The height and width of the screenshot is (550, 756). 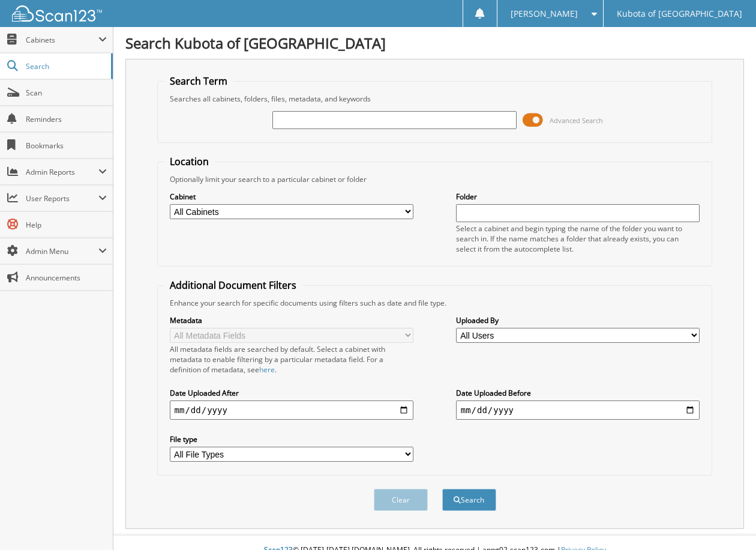 I want to click on a: here, so click(x=267, y=369).